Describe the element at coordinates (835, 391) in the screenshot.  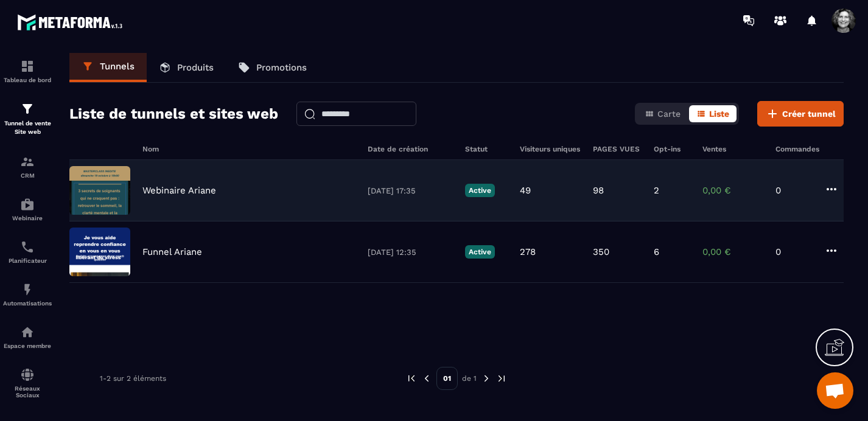
I see `div: Ouvrir le chat` at that location.